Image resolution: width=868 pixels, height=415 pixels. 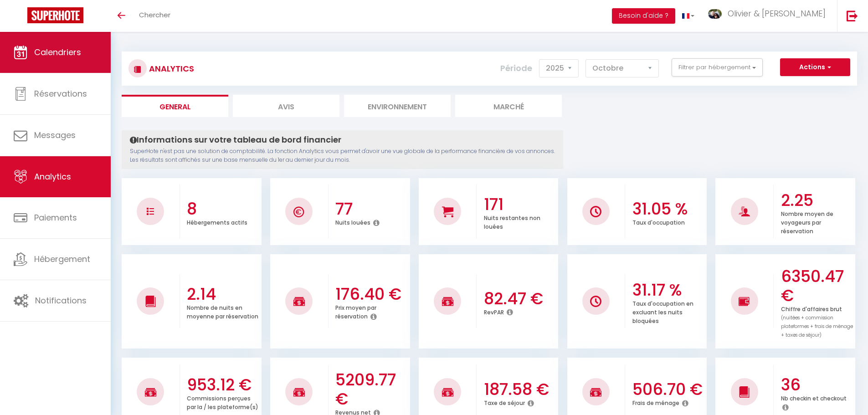 What do you see at coordinates (61, 300) in the screenshot?
I see `span: Notifications` at bounding box center [61, 300].